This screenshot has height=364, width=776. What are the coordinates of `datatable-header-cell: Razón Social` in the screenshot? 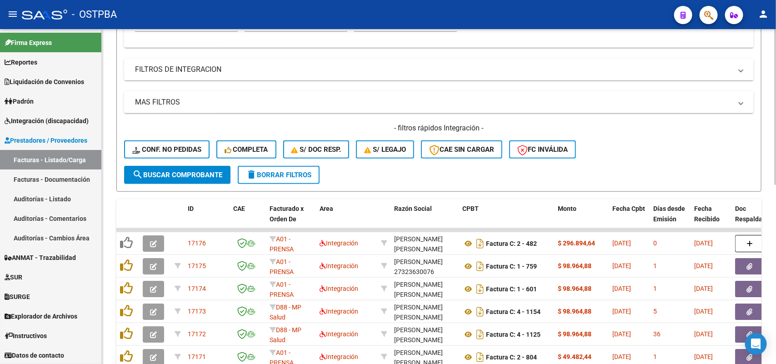 It's located at (425, 219).